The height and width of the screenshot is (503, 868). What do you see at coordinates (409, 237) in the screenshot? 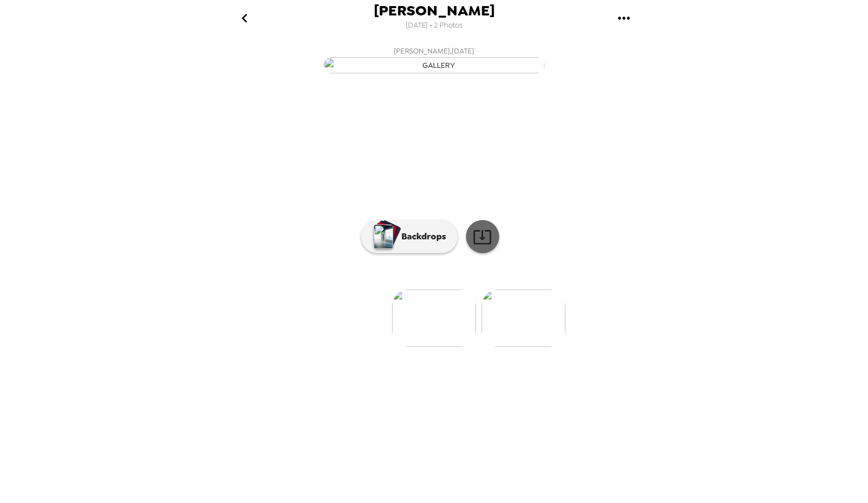
I see `button: Backdrops` at bounding box center [409, 237].